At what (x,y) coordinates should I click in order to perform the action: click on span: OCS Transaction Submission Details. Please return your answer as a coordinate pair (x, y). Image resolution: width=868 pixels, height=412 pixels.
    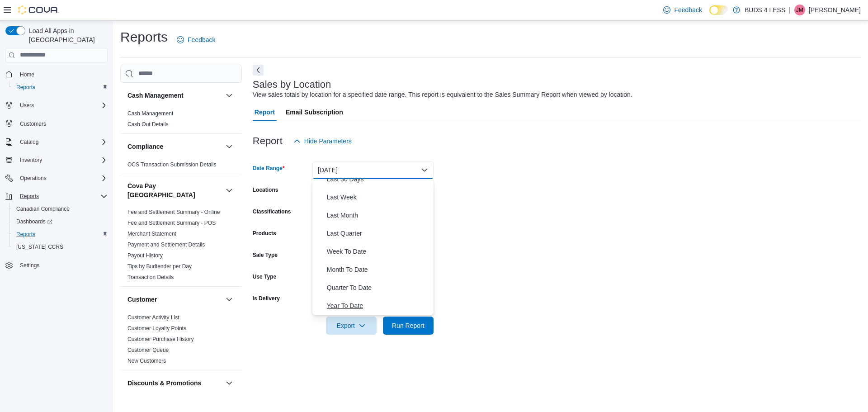
    Looking at the image, I should click on (172, 164).